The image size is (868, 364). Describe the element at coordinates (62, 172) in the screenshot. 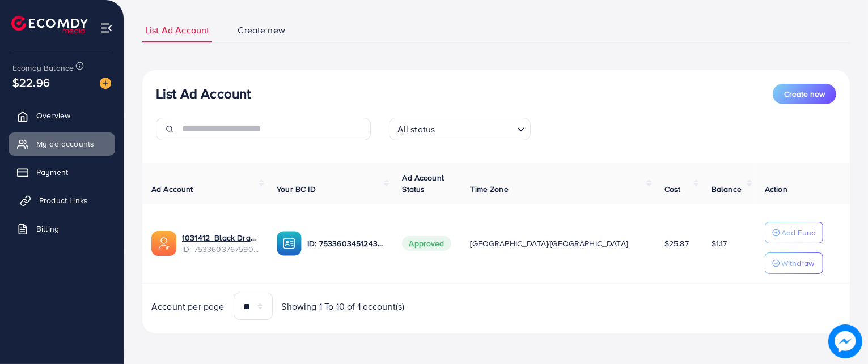

I see `a: Payment` at that location.